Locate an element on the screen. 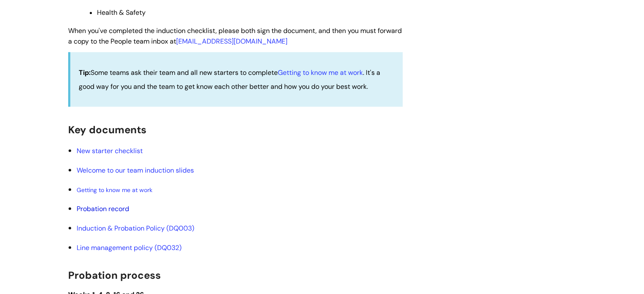  span: Key documents is located at coordinates (107, 129).